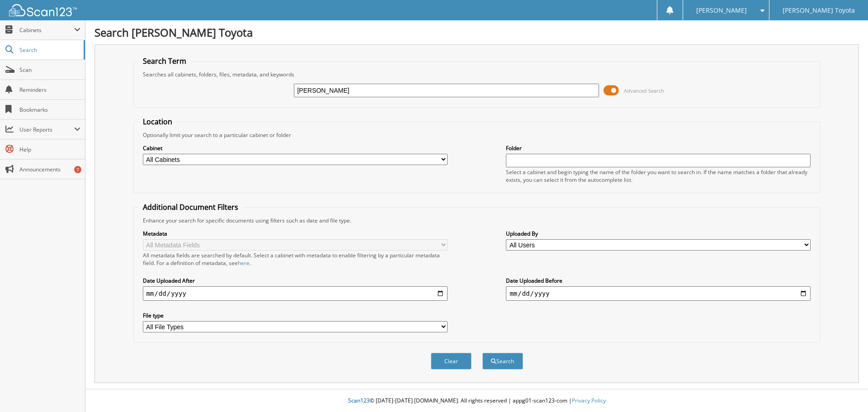 The width and height of the screenshot is (868, 412). I want to click on span: User Reports, so click(46, 130).